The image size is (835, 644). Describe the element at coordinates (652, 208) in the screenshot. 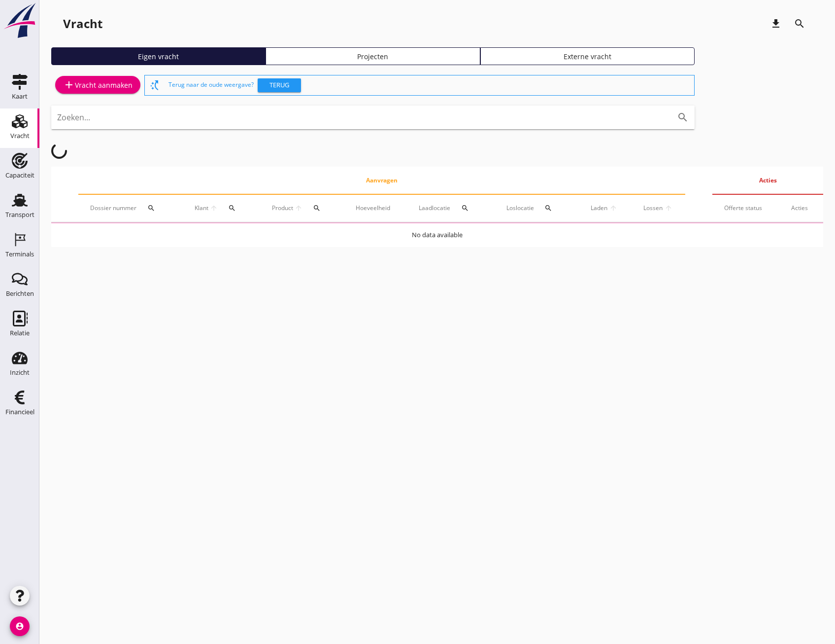

I see `span: Lossen` at that location.